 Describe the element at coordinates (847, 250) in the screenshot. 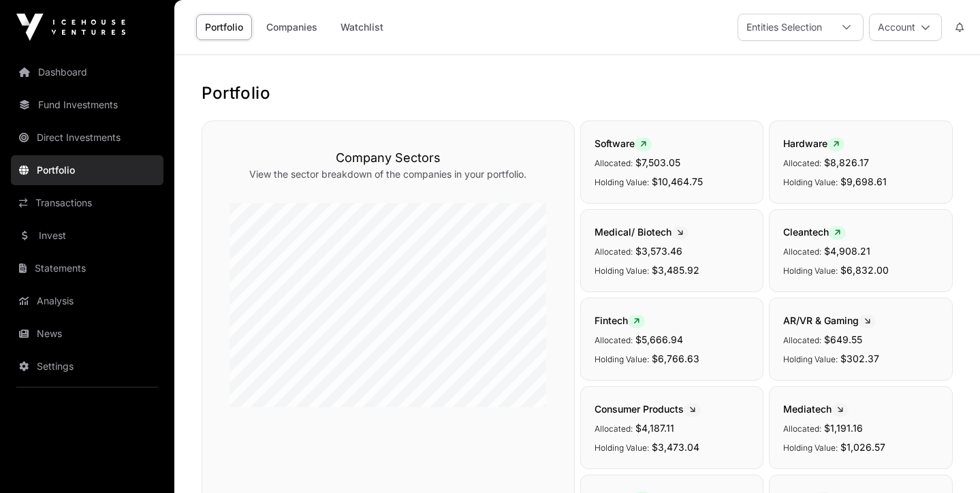

I see `span: $4,908.21` at that location.